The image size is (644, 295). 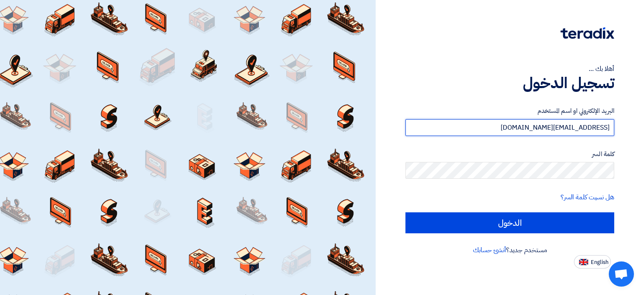 I want to click on img: en-US.png, so click(x=584, y=262).